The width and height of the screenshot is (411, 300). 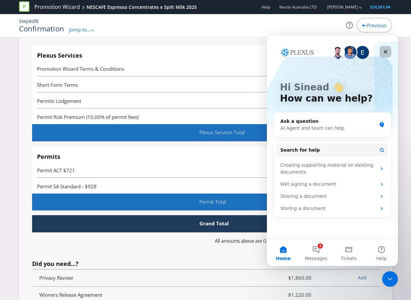 I want to click on h1: Confirmation, so click(x=42, y=28).